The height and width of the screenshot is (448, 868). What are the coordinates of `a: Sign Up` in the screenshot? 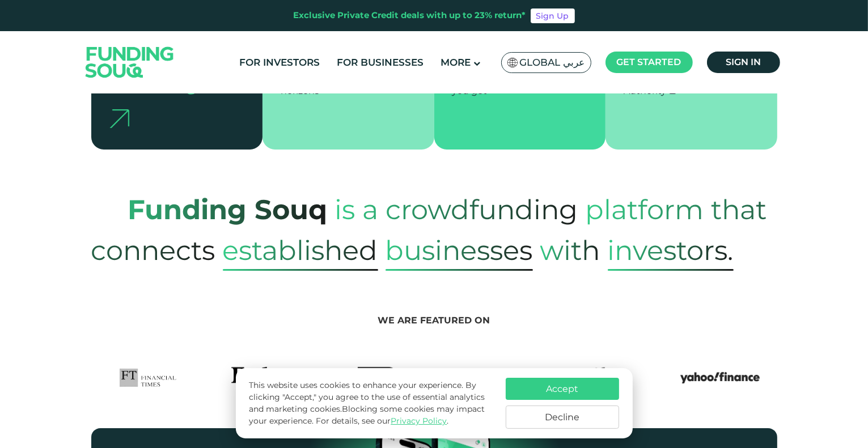 It's located at (553, 16).